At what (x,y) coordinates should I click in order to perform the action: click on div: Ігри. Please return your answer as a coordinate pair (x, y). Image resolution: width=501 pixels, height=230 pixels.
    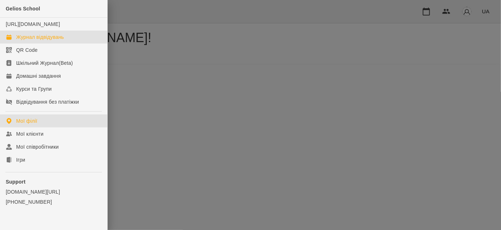
    Looking at the image, I should click on (20, 159).